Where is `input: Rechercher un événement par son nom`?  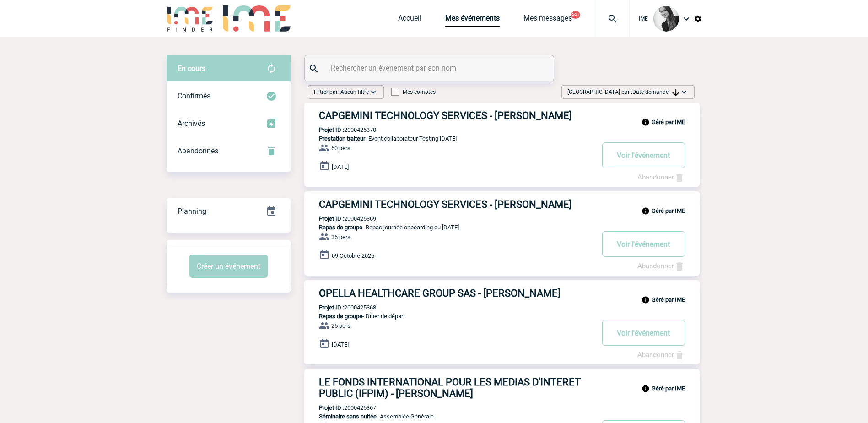 input: Rechercher un événement par son nom is located at coordinates (430, 68).